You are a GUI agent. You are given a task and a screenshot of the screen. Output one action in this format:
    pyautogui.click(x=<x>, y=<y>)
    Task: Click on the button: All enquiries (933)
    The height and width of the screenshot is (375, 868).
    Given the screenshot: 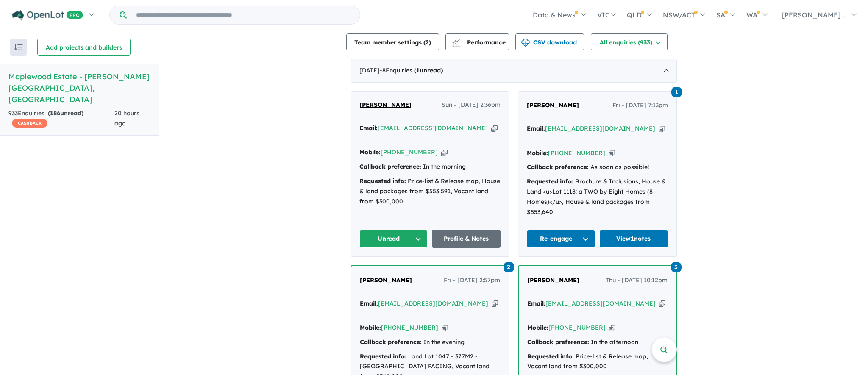 What is the action you would take?
    pyautogui.click(x=629, y=42)
    